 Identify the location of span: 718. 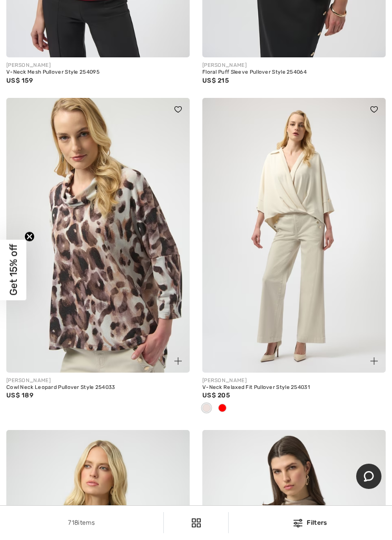
(73, 523).